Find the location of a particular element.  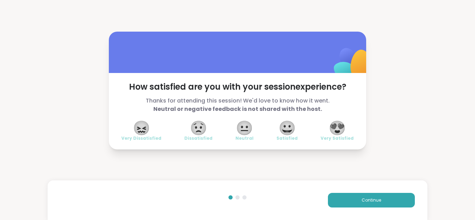

img: ShareWell Logomark is located at coordinates (352, 64).